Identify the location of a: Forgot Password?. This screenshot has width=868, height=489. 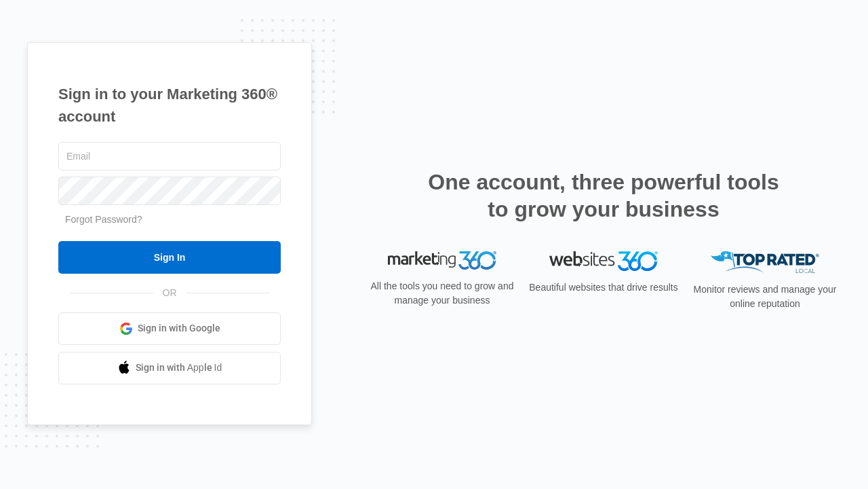
(104, 219).